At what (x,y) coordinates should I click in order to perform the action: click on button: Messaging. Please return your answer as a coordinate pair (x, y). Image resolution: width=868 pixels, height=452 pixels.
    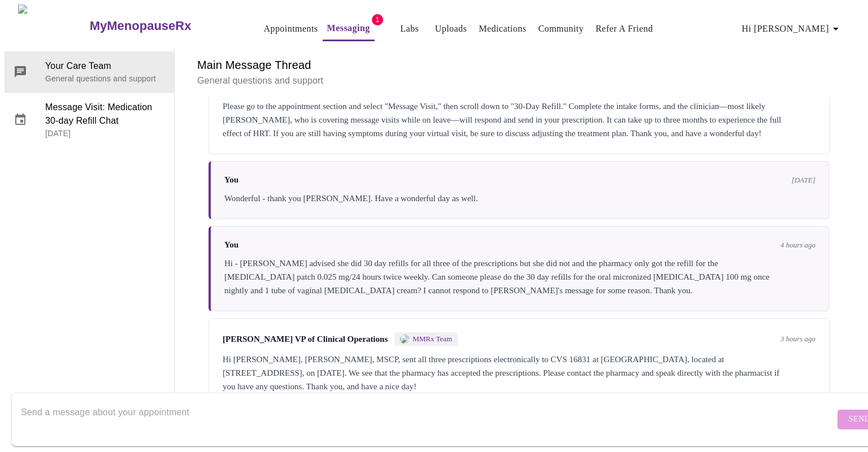
    Looking at the image, I should click on (349, 29).